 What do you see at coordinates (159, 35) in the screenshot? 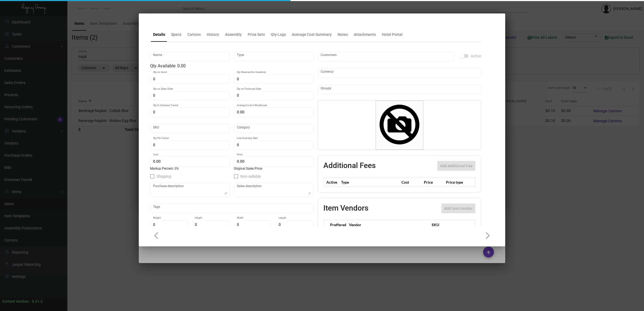
I see `div: Details` at bounding box center [159, 35].